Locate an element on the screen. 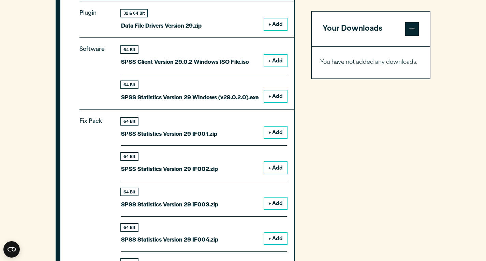  p: Data File Drivers Version 29.zip is located at coordinates (161, 25).